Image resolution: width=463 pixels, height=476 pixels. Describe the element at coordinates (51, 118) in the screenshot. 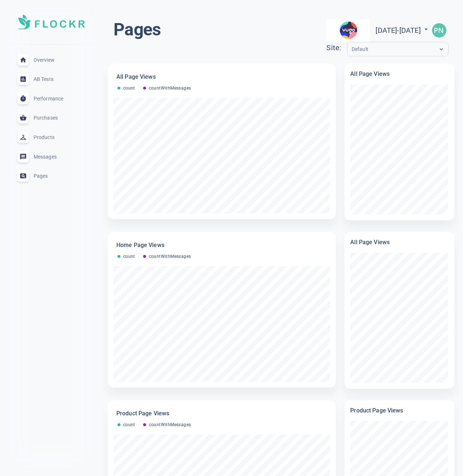

I see `a: Purchases` at that location.